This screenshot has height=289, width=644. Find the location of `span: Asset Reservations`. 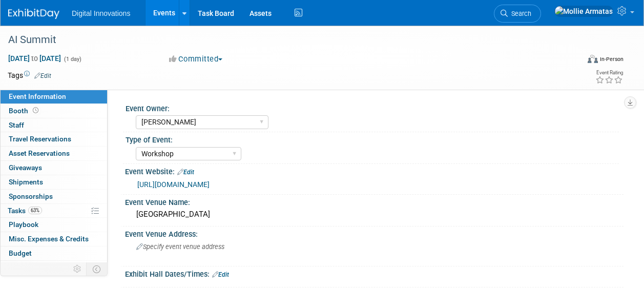

span: Asset Reservations is located at coordinates (39, 154).